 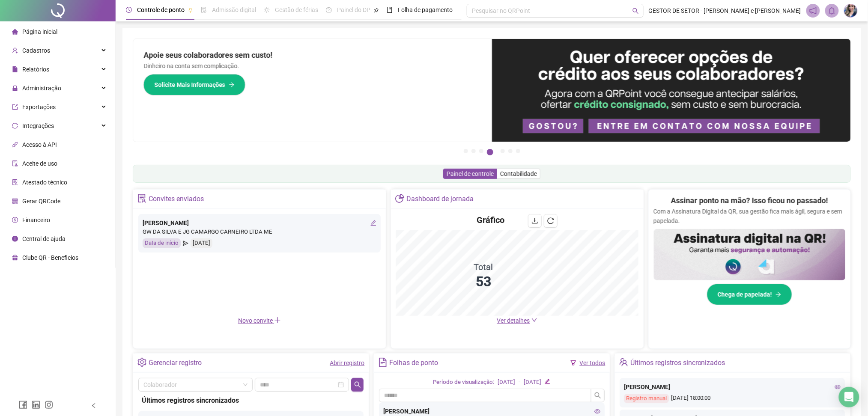 What do you see at coordinates (175, 363) in the screenshot?
I see `div: Gerenciar registro` at bounding box center [175, 363].